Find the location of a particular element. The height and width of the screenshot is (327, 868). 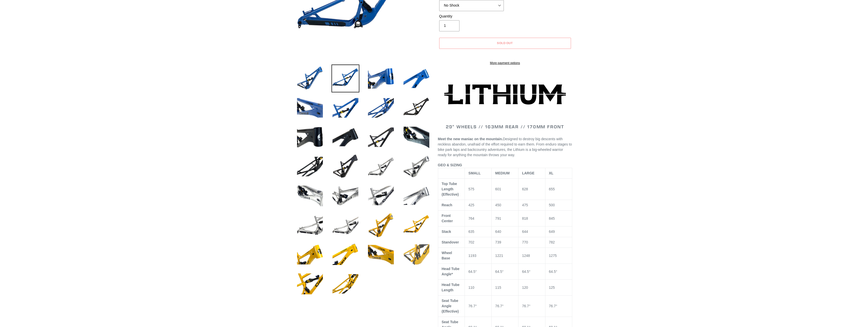

span: Standover is located at coordinates (450, 242).